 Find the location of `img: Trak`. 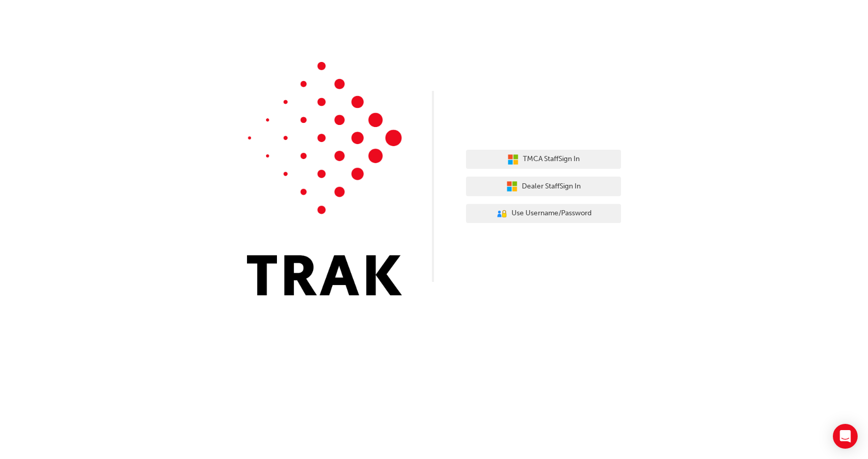

img: Trak is located at coordinates (325, 179).